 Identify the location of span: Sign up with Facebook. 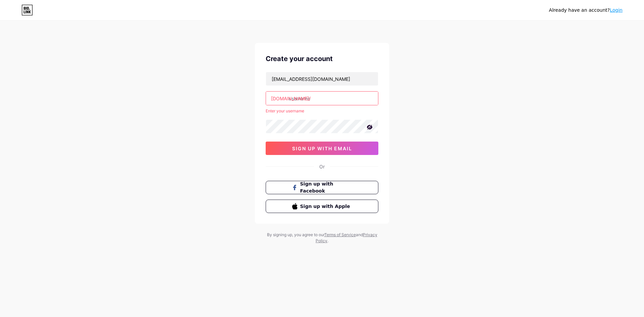
(326, 187).